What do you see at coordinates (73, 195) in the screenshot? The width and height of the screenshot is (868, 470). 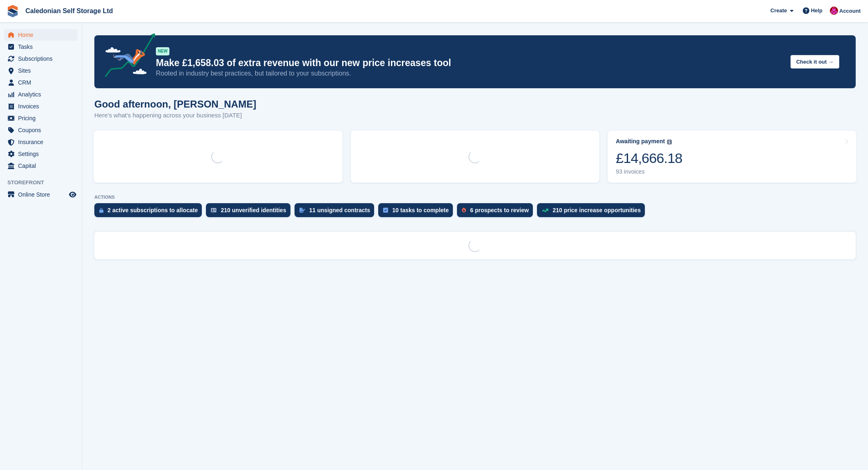 I see `a: Preview store` at bounding box center [73, 195].